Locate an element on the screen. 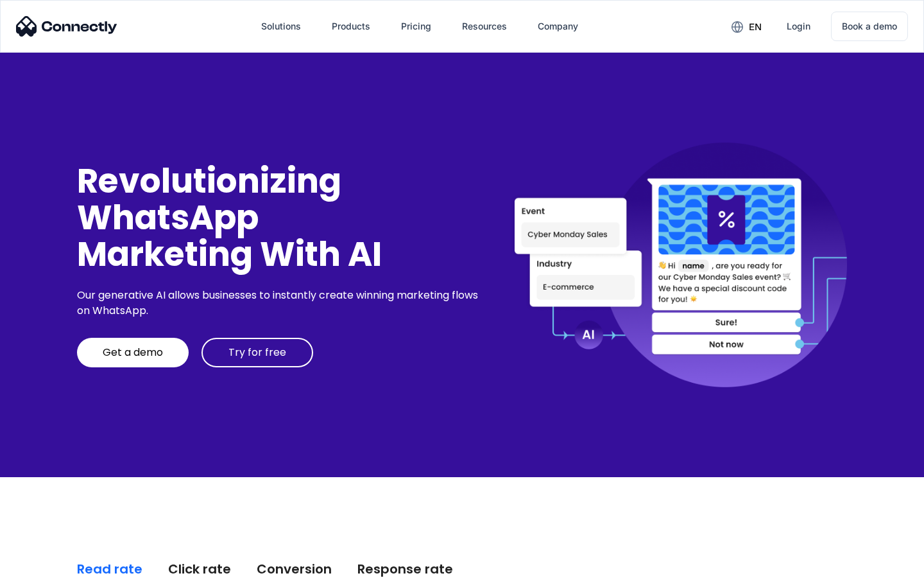 This screenshot has height=578, width=924. a: Get a demo is located at coordinates (133, 352).